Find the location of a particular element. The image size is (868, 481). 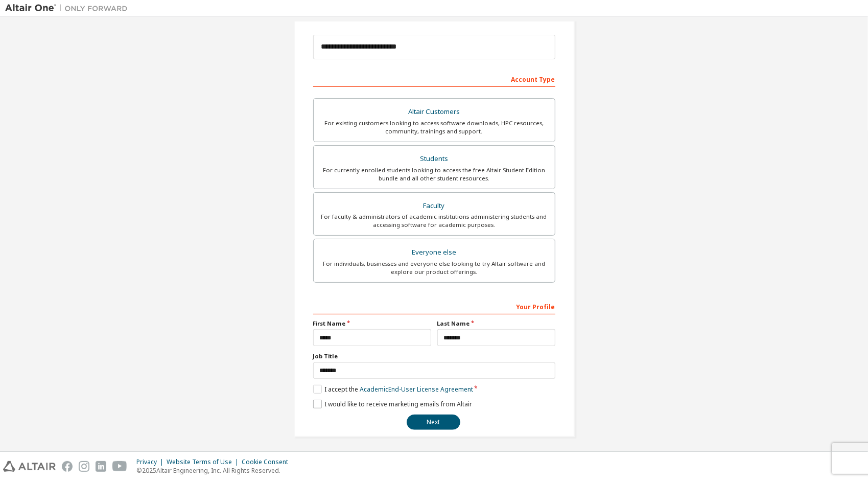

div: For individuals, businesses and everyone else looking to try Altair software and explore our prod... is located at coordinates (434, 268).